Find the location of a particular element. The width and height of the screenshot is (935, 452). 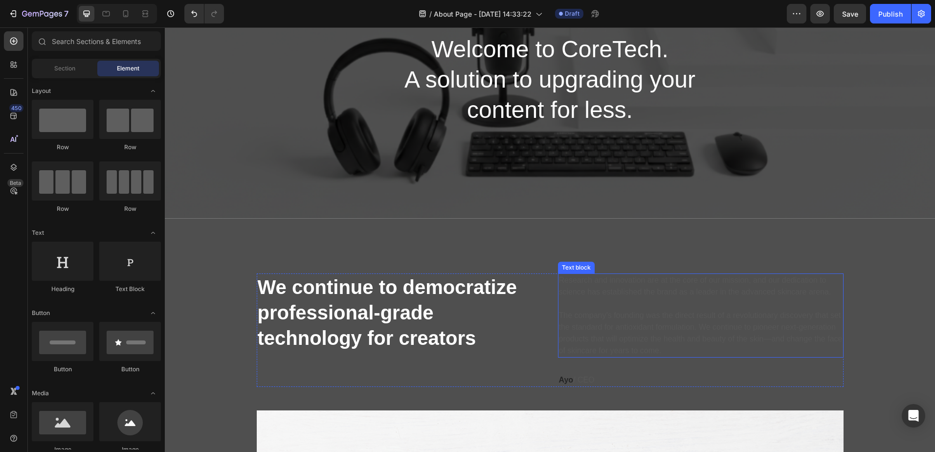

span: Text is located at coordinates (38, 233).